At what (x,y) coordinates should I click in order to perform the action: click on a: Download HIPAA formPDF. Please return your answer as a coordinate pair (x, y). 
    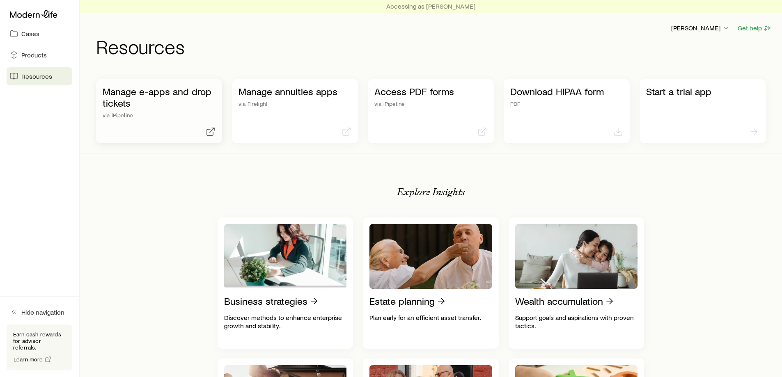
    Looking at the image, I should click on (567, 111).